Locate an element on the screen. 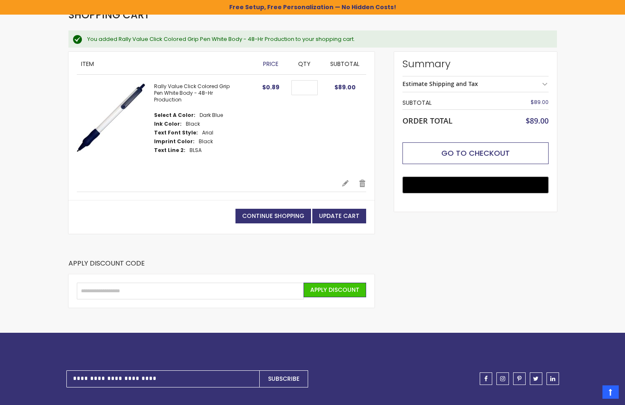 The height and width of the screenshot is (405, 625). strong: Apply Discount Code is located at coordinates (106, 266).